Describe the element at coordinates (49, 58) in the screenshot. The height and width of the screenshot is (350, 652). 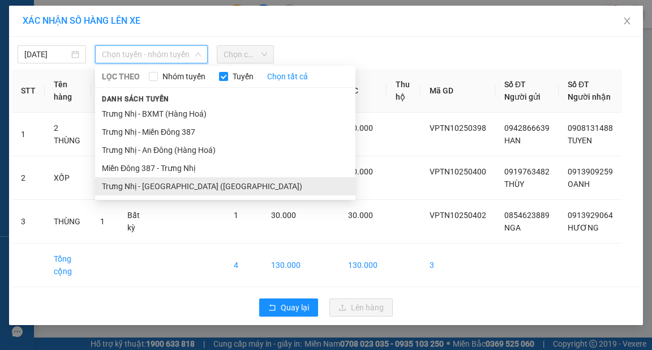
I see `div: 0854623889` at that location.